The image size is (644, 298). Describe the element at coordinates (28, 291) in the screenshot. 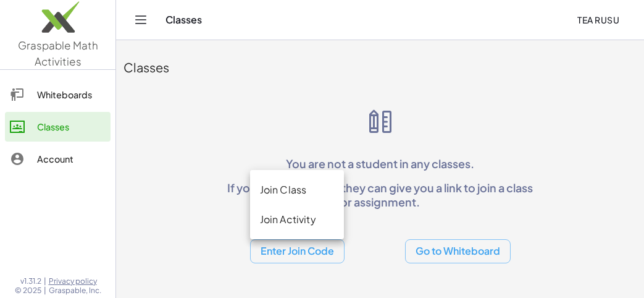

I see `span: © 2025` at that location.